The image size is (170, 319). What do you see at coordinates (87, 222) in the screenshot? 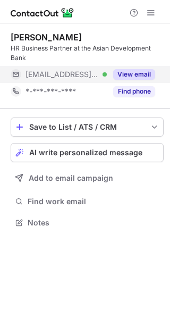
I see `button: Notes` at bounding box center [87, 222].